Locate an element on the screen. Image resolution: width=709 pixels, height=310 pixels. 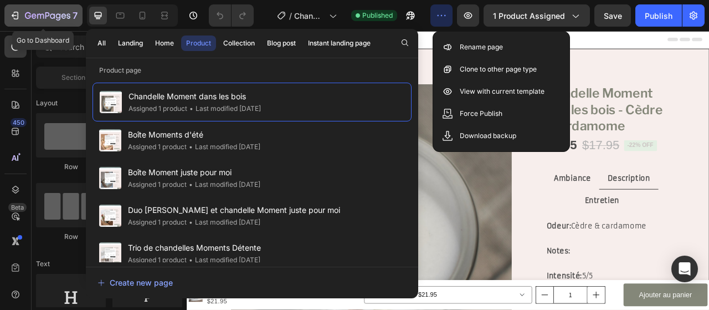
div: Instant landing page is located at coordinates (339, 43).